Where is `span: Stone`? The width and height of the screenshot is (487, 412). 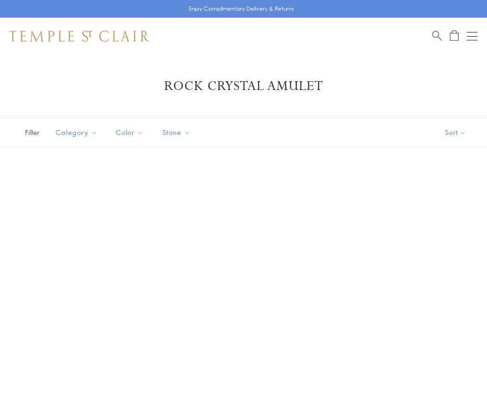 span: Stone is located at coordinates (178, 132).